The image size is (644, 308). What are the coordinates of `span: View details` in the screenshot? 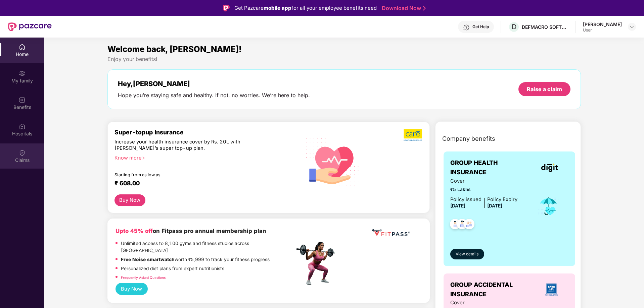 It's located at (467, 254).